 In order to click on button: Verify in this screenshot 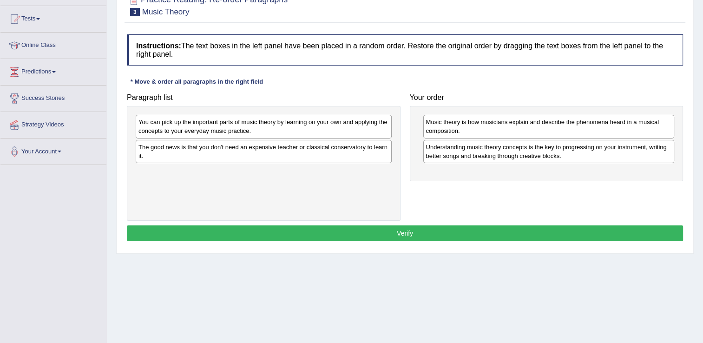, I will do `click(405, 233)`.